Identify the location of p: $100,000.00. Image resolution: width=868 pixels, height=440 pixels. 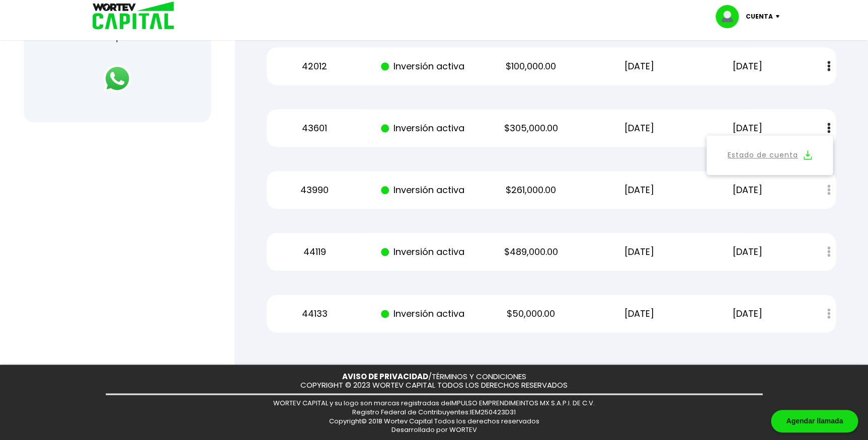
(531, 66).